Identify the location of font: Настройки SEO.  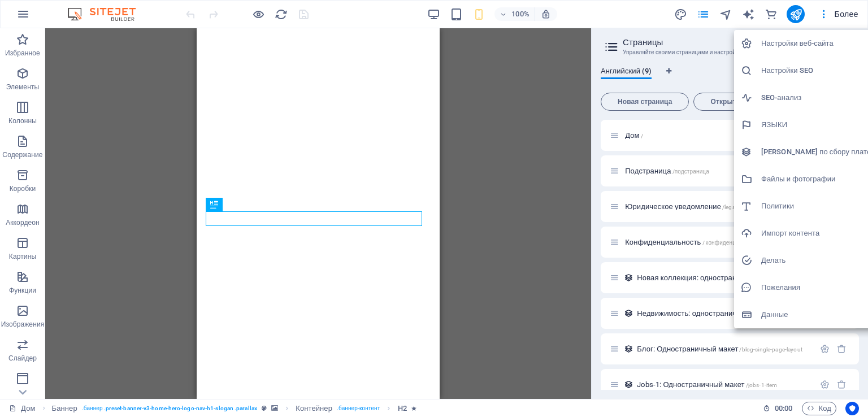
(787, 70).